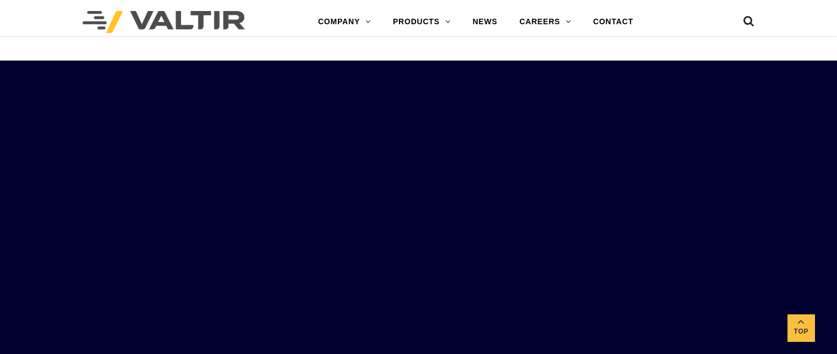 The width and height of the screenshot is (837, 354). I want to click on span: Top, so click(801, 331).